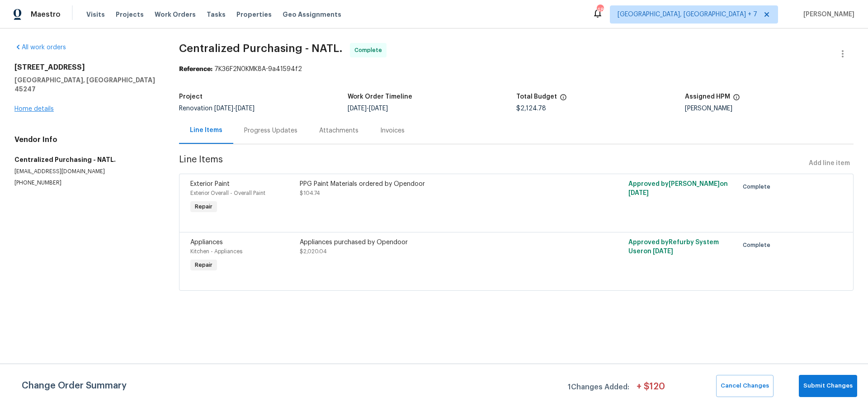 This screenshot has height=407, width=868. I want to click on span: Maestro, so click(46, 14).